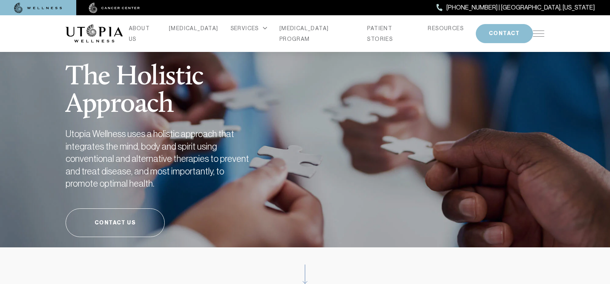 The height and width of the screenshot is (284, 610). Describe the element at coordinates (114, 8) in the screenshot. I see `img: cancer center` at that location.